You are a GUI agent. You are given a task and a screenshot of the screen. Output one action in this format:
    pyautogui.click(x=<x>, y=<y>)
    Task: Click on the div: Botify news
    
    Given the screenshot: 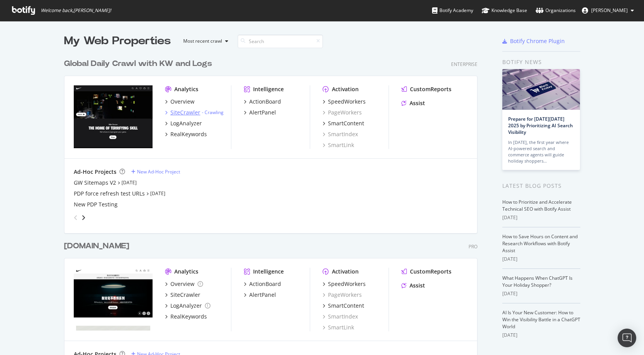 What is the action you would take?
    pyautogui.click(x=541, y=62)
    